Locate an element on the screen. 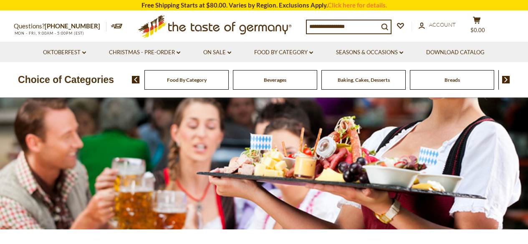 The width and height of the screenshot is (528, 244). a: Download Catalog is located at coordinates (455, 53).